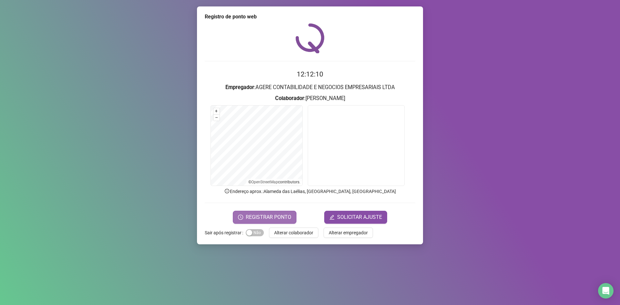  I want to click on span: Alterar empregador, so click(348, 233).